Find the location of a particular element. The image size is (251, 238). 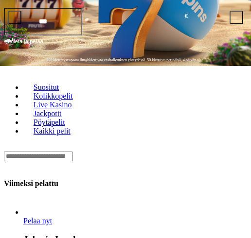

a: Live Kasino is located at coordinates (52, 105).